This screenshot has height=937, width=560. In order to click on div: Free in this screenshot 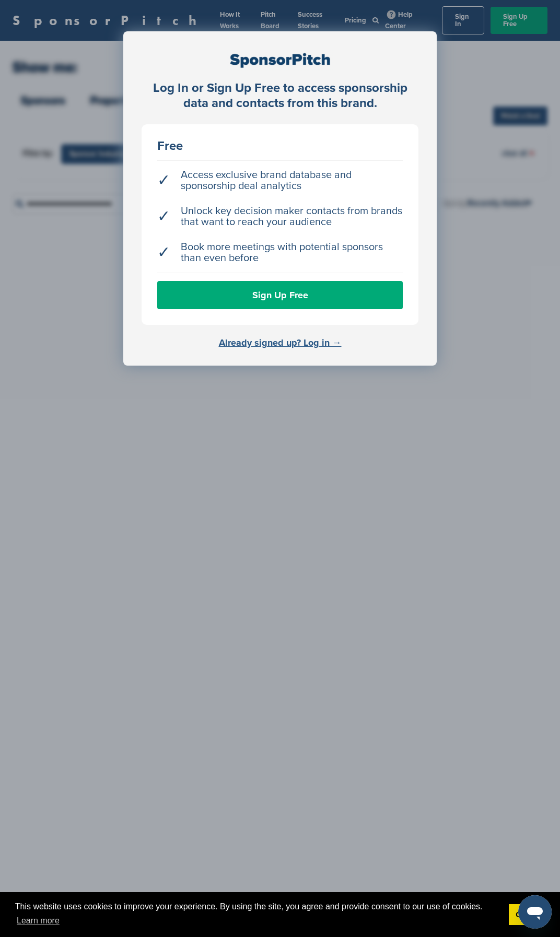, I will do `click(280, 146)`.